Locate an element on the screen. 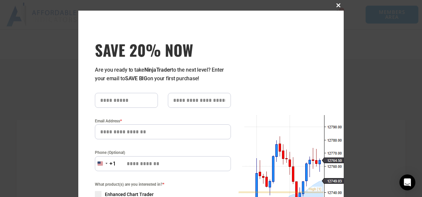 The image size is (422, 197). strong: NinjaTrader is located at coordinates (158, 70).